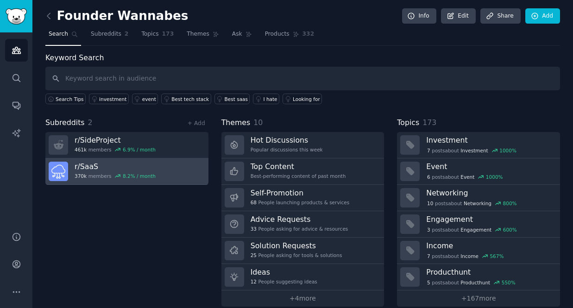  What do you see at coordinates (303, 145) in the screenshot?
I see `a: Hot DiscussionsPopular discussions this week` at bounding box center [303, 145].